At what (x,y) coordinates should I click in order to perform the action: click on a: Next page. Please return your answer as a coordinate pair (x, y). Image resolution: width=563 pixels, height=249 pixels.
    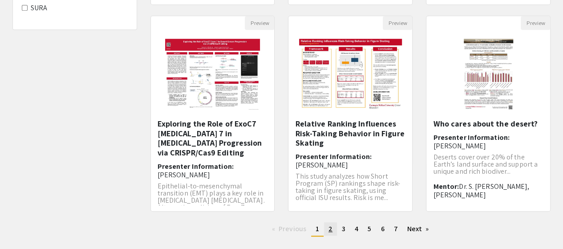
    Looking at the image, I should click on (418, 229).